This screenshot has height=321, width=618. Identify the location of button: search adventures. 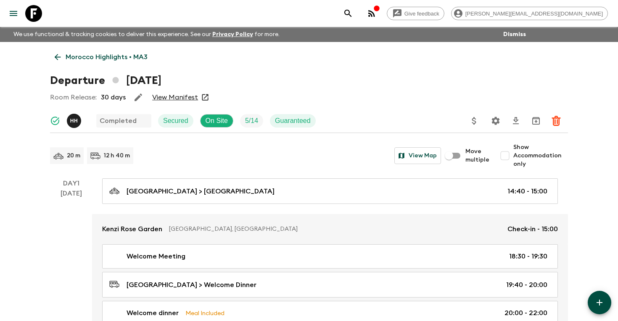
(348, 13).